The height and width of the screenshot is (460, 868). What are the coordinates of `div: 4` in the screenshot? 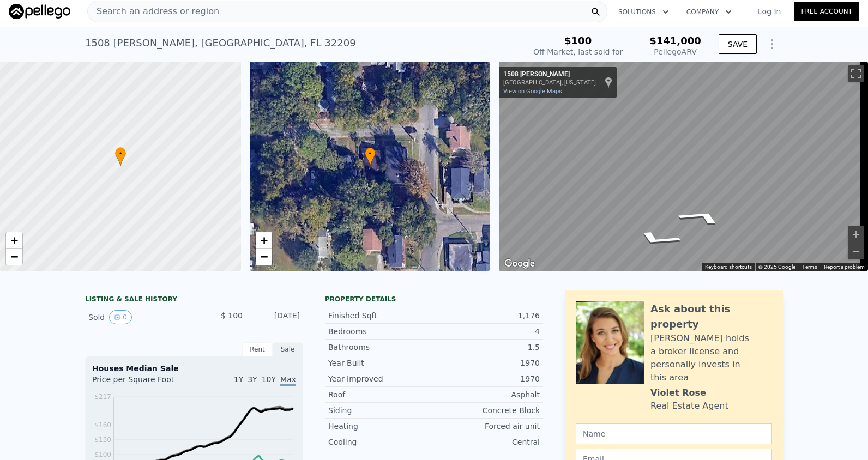 It's located at (487, 331).